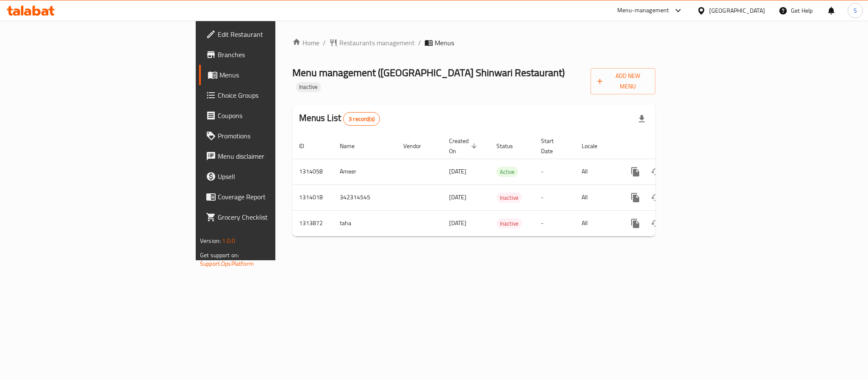 The height and width of the screenshot is (380, 868). Describe the element at coordinates (361, 119) in the screenshot. I see `div: Total records count` at that location.